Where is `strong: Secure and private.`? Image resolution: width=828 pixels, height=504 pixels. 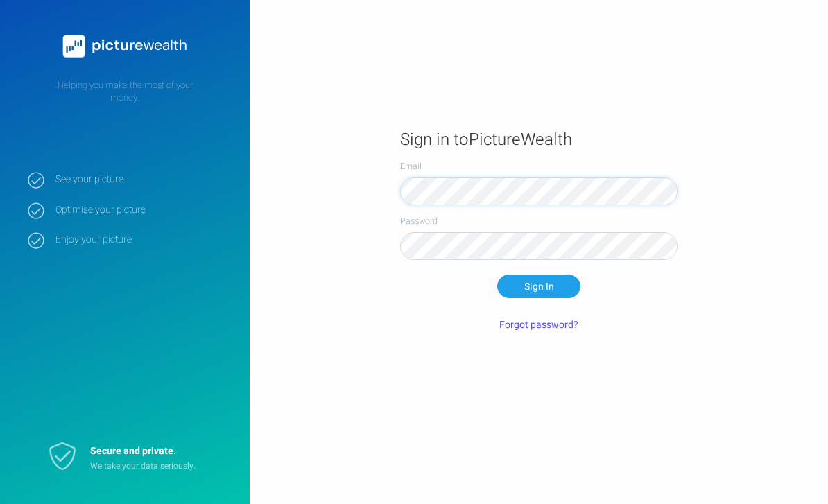 strong: Secure and private. is located at coordinates (133, 451).